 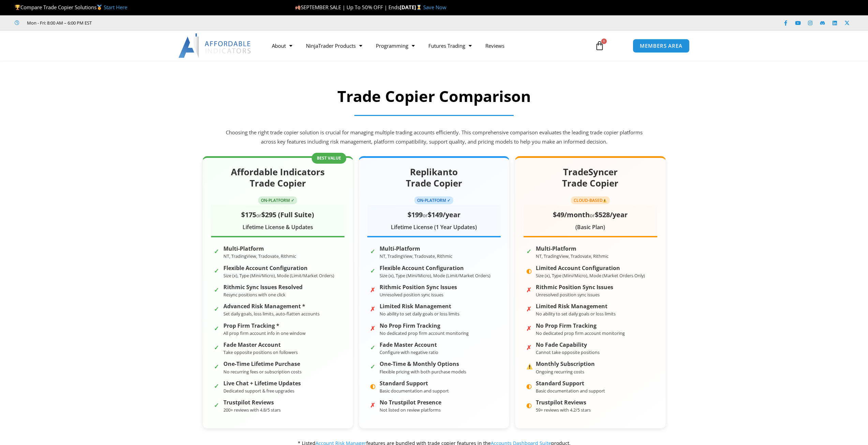 What do you see at coordinates (252, 402) in the screenshot?
I see `strong: Trustpilot Reviews` at bounding box center [252, 402].